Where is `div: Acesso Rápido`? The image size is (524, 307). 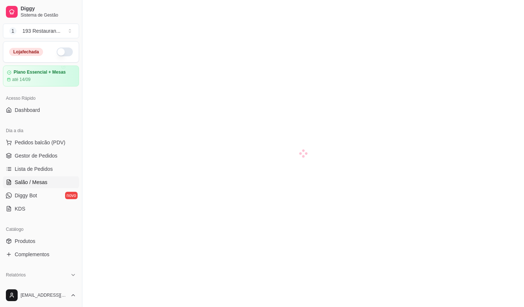 div: Acesso Rápido is located at coordinates (41, 98).